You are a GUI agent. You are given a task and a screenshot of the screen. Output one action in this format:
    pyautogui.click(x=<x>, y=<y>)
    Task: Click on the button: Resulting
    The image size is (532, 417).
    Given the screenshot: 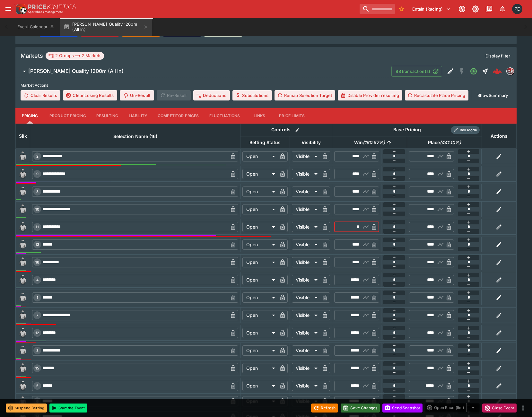 What is the action you would take?
    pyautogui.click(x=107, y=116)
    